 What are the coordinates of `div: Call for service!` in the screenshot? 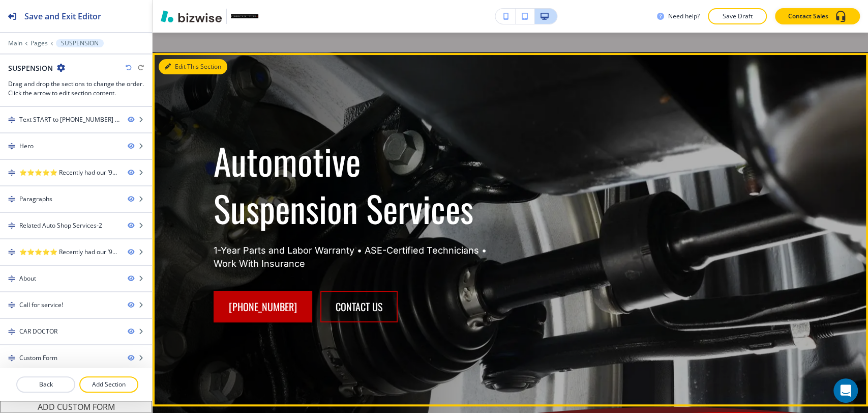 It's located at (41, 305).